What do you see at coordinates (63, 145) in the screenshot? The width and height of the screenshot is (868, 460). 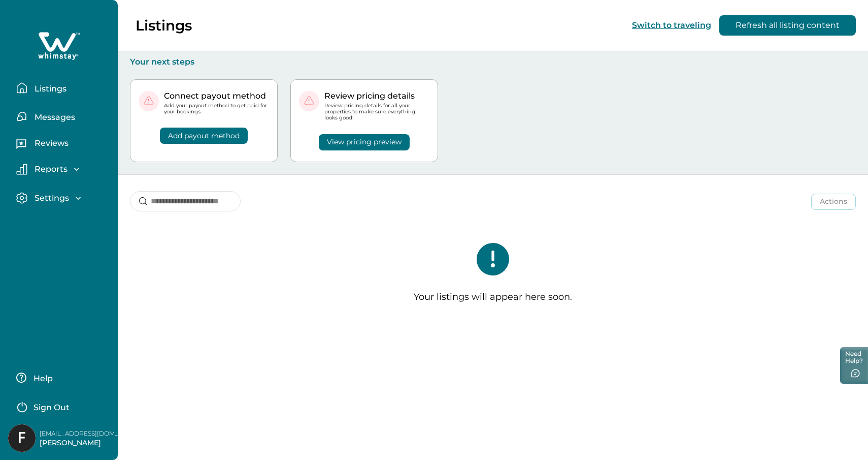 I see `button: Reviews` at bounding box center [63, 145].